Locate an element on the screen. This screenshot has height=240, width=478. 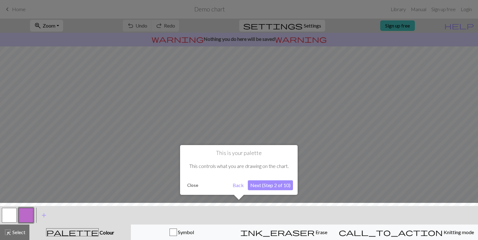
div: This controls what you are drawing on the chart. is located at coordinates (239, 166).